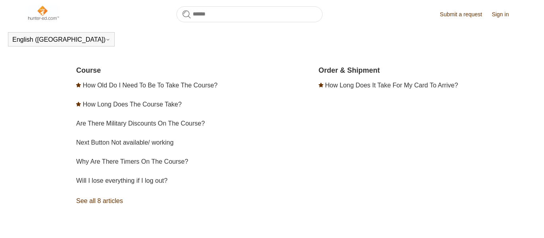 This screenshot has width=544, height=238. What do you see at coordinates (465, 14) in the screenshot?
I see `a: Submit a request` at bounding box center [465, 14].